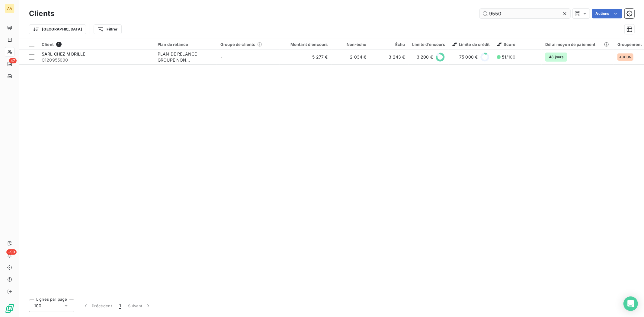 Image resolution: width=644 pixels, height=317 pixels. I want to click on div: AA, so click(9, 9).